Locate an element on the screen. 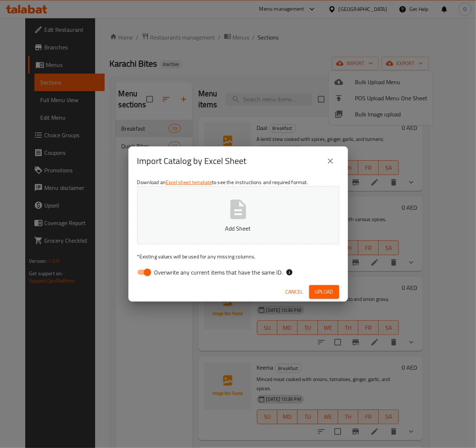 Image resolution: width=476 pixels, height=448 pixels. p: Existing values will be used for any missing columns. is located at coordinates (238, 257).